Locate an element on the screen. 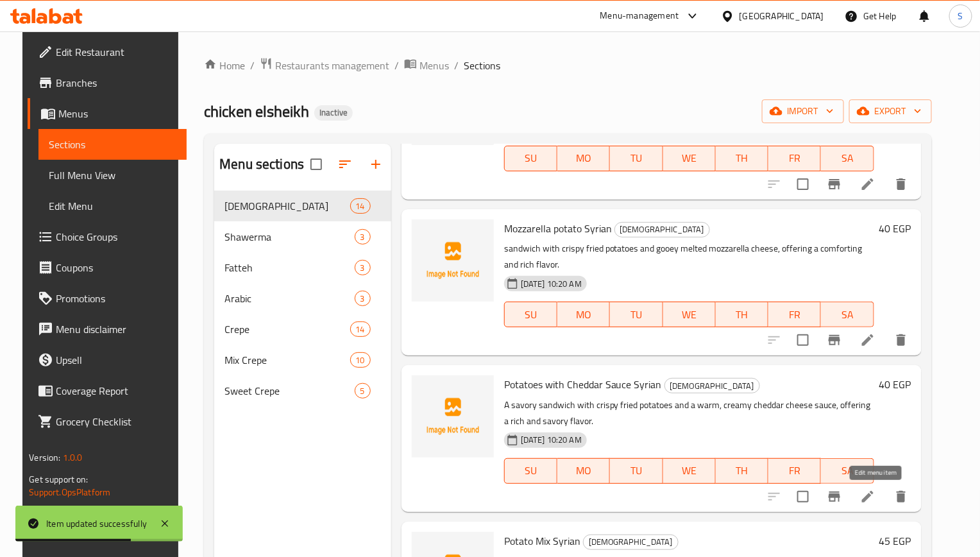  button: export is located at coordinates (890, 111).